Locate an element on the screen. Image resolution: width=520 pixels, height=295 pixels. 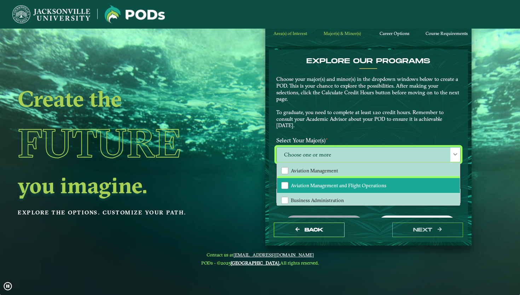
button: Back is located at coordinates (309, 230).